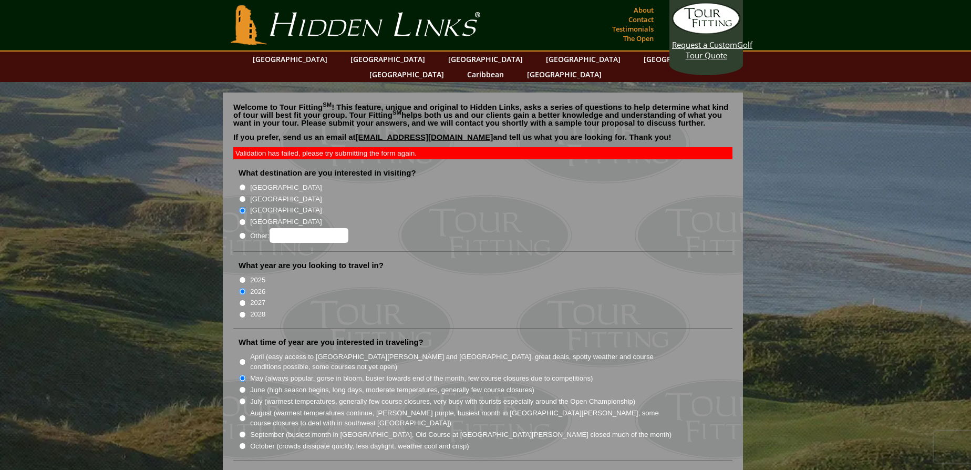 The width and height of the screenshot is (971, 470). Describe the element at coordinates (311, 265) in the screenshot. I see `label: What year are you looking to travel in?` at that location.